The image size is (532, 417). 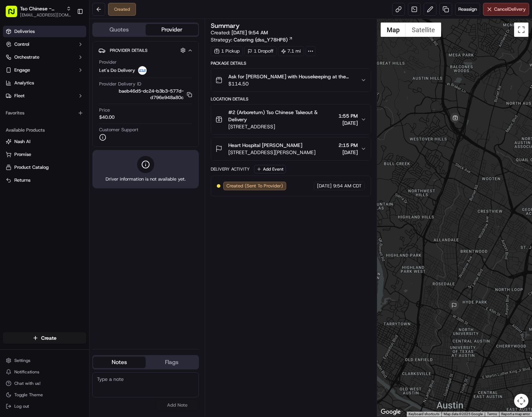 What do you see at coordinates (423, 30) in the screenshot?
I see `button: Show satellite imagery` at bounding box center [423, 30].